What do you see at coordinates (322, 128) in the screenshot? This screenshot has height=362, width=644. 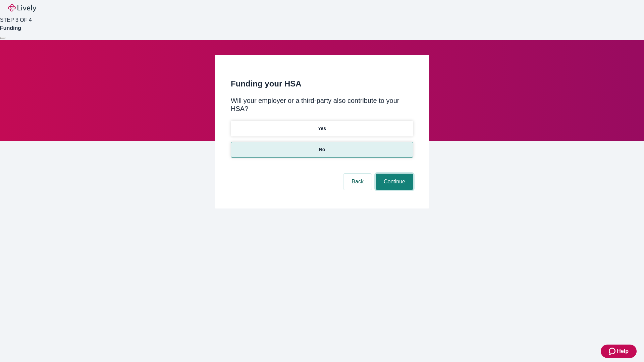 I see `button: Yes` at bounding box center [322, 128].